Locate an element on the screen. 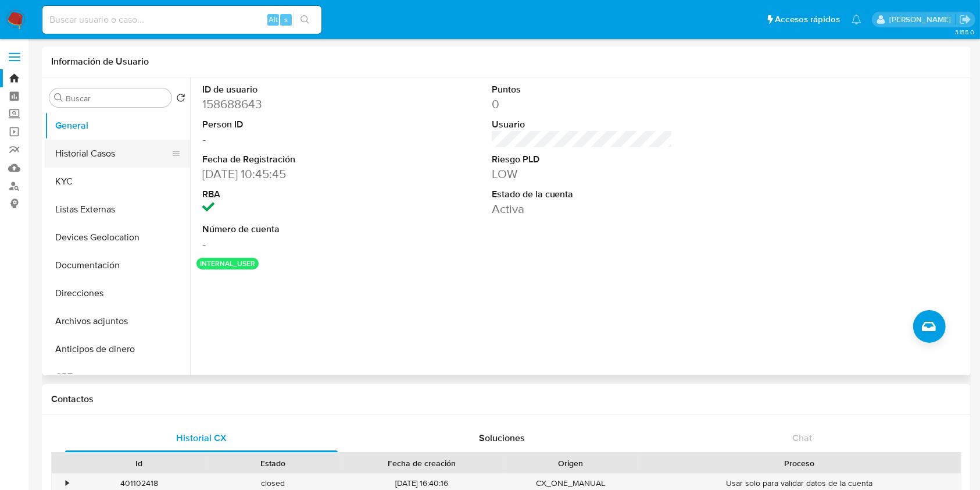 This screenshot has height=490, width=980. span: Historial CX is located at coordinates (201, 437).